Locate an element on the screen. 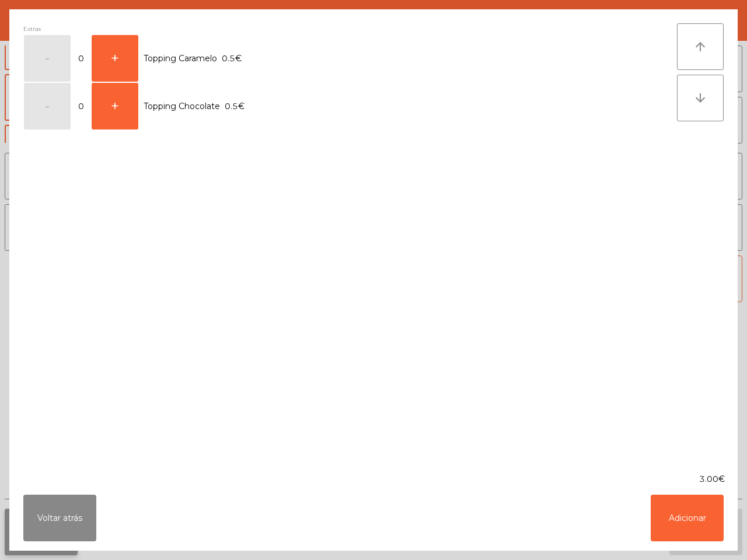  i: arrow_downward is located at coordinates (700, 98).